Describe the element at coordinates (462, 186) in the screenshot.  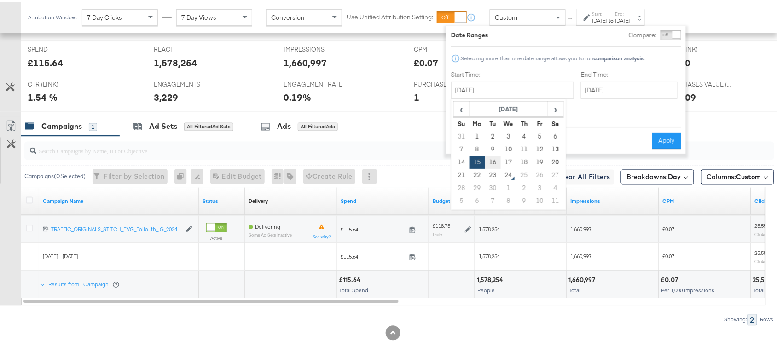
I see `td: 28` at that location.